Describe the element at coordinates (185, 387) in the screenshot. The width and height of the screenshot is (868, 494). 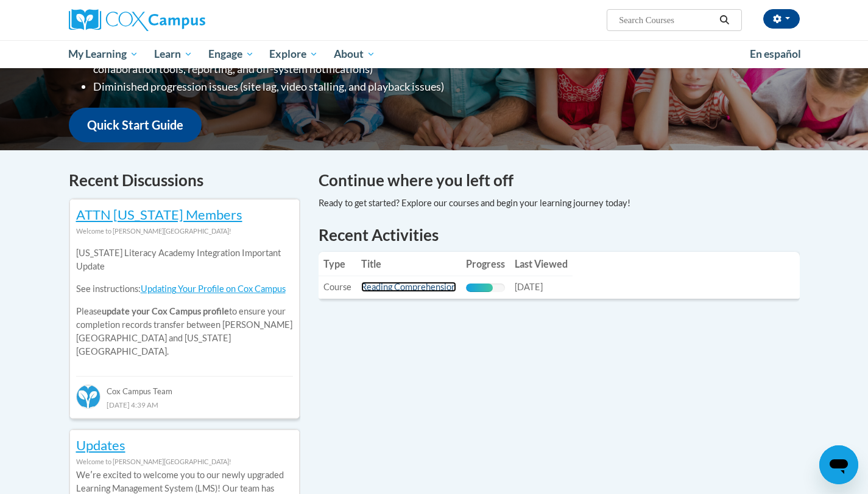
I see `div: Cox Campus Team` at that location.